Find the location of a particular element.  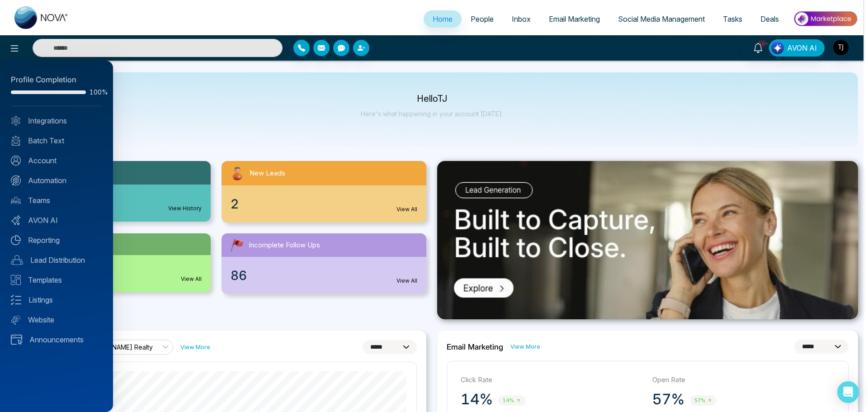

img: Reporting.svg is located at coordinates (16, 240).